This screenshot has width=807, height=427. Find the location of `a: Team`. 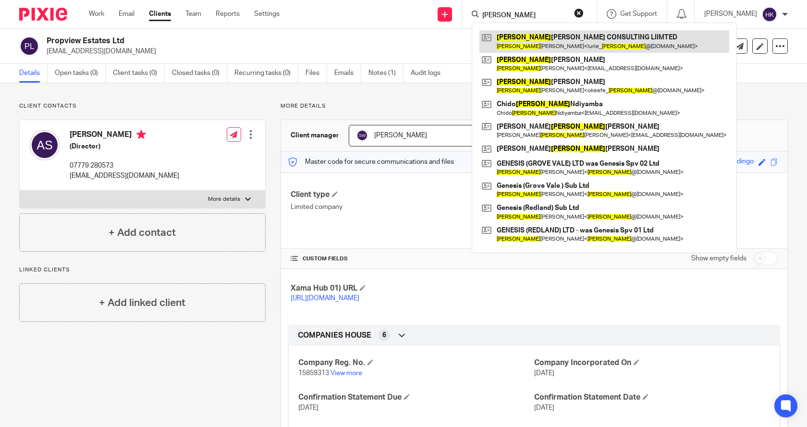

a: Team is located at coordinates (193, 14).